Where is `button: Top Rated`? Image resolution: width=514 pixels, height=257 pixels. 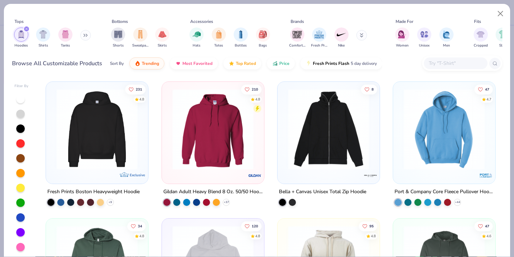
button: Top Rated is located at coordinates (242, 64).